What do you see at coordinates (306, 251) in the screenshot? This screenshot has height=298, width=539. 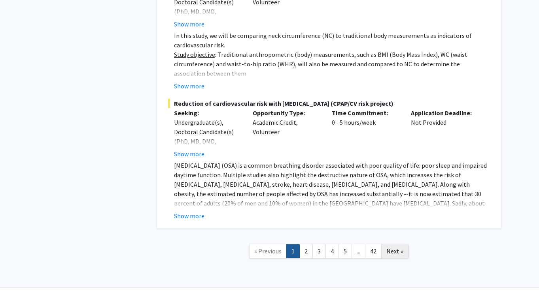 I see `a: 2` at bounding box center [306, 251].